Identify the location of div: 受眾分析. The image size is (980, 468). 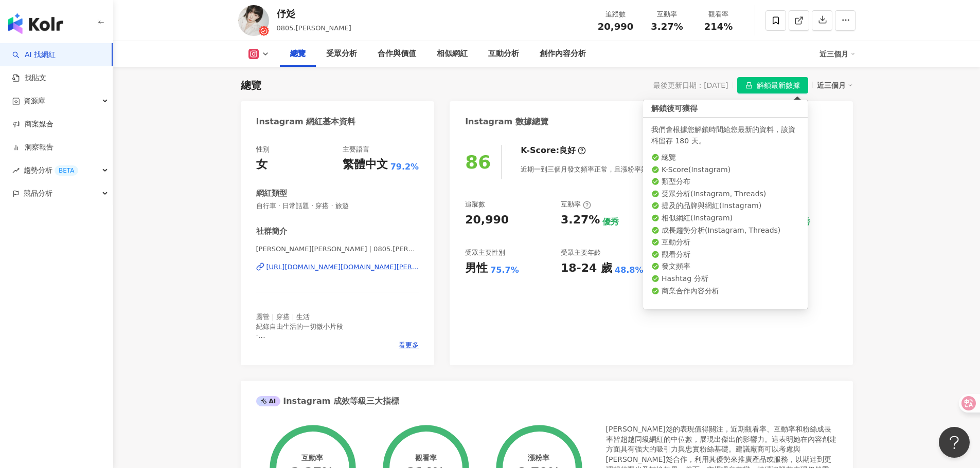
(341, 54).